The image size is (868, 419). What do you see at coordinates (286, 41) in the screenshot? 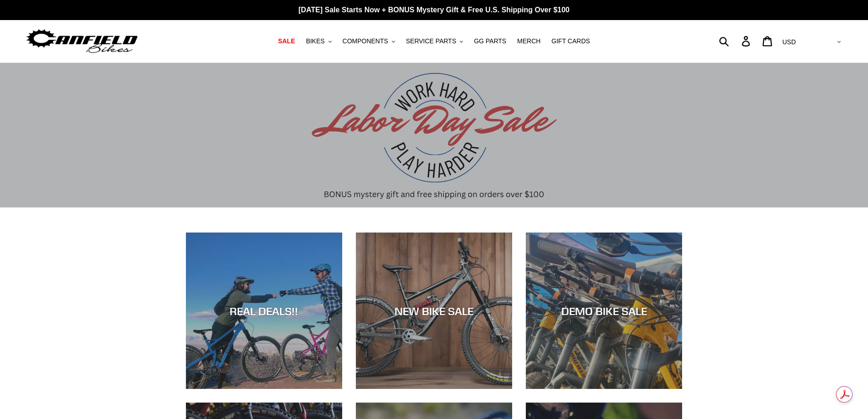
I see `a: SALE` at bounding box center [286, 41].